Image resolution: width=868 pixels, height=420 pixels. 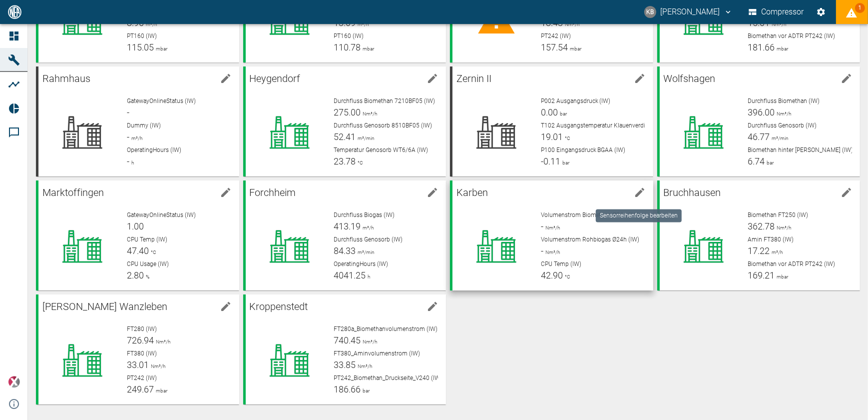 I want to click on button: Compressor, so click(x=777, y=12).